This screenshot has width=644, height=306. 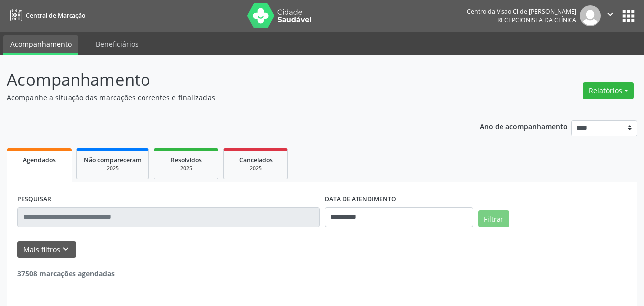 I want to click on a: Acompanhamento, so click(x=41, y=44).